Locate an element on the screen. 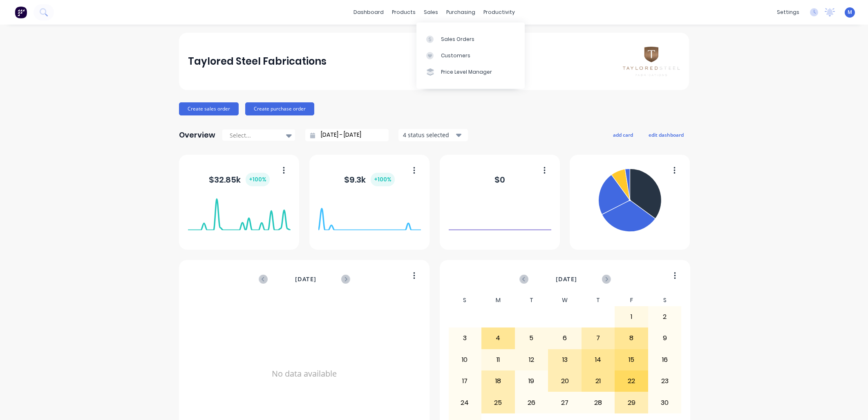 The height and width of the screenshot is (420, 868). div: 29 is located at coordinates (632, 402).